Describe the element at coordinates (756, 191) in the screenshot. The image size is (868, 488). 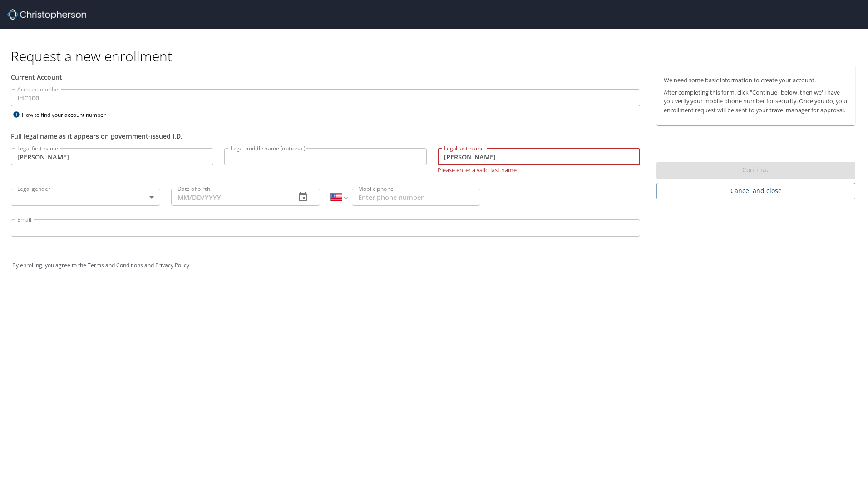
I see `button: Cancel and close` at that location.